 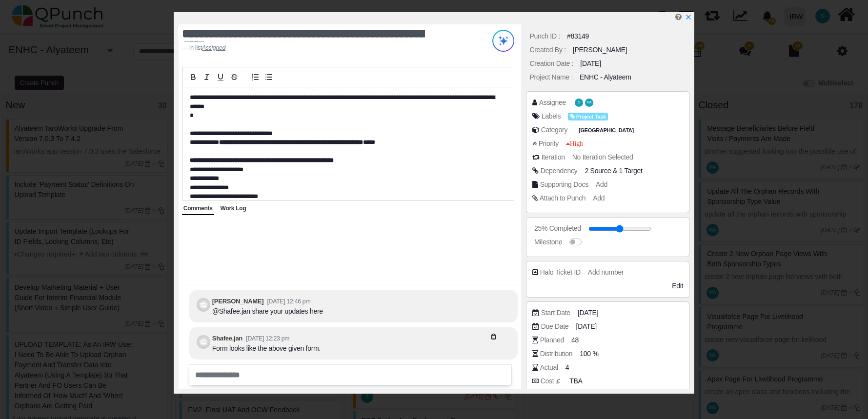 I want to click on div: Form looks like the above given form., so click(x=266, y=349).